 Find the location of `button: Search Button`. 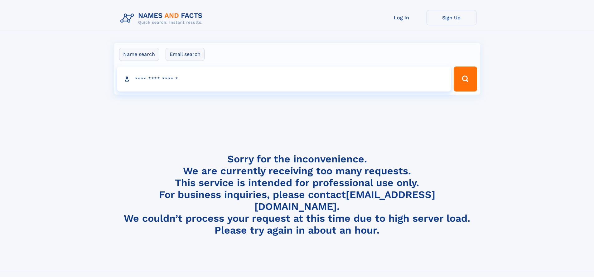

button: Search Button is located at coordinates (466, 79).